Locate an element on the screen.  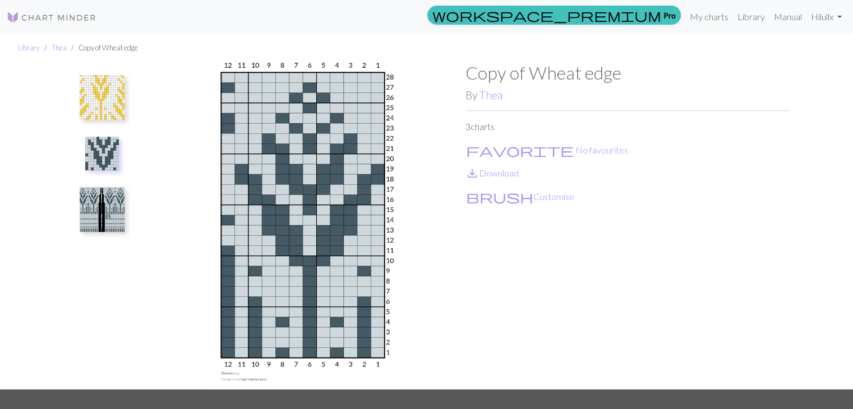
button: Favourite No favourites is located at coordinates (547, 150).